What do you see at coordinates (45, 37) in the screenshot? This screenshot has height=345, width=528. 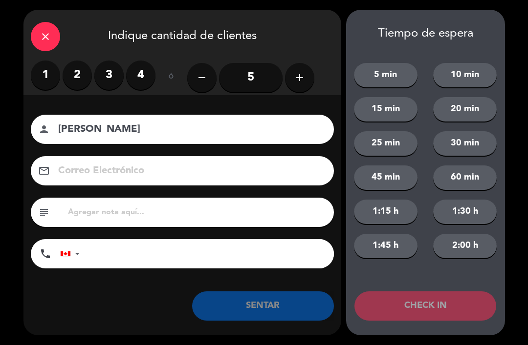 I see `i: close` at bounding box center [45, 37].